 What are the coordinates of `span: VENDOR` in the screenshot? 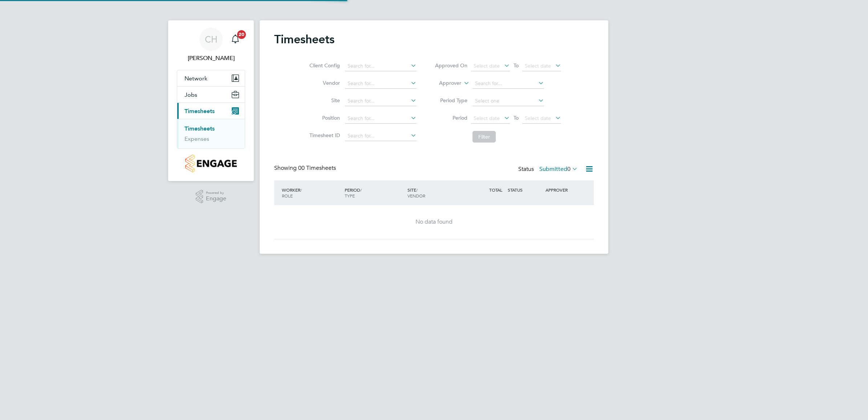 It's located at (416, 195).